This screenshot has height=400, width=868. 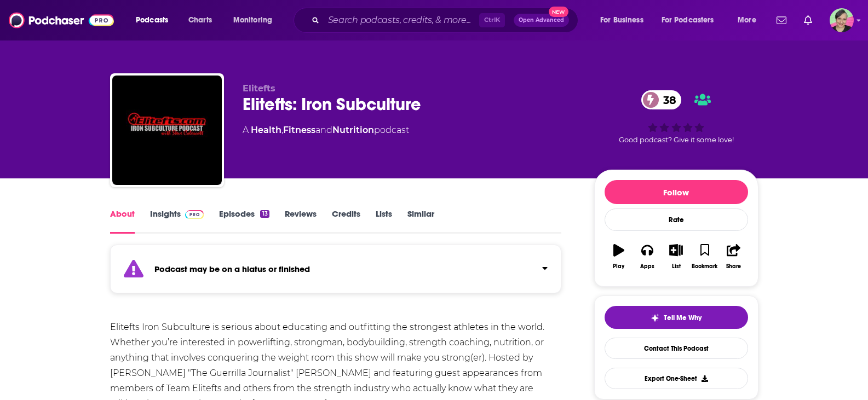 What do you see at coordinates (618, 267) in the screenshot?
I see `div: Play` at bounding box center [618, 267].